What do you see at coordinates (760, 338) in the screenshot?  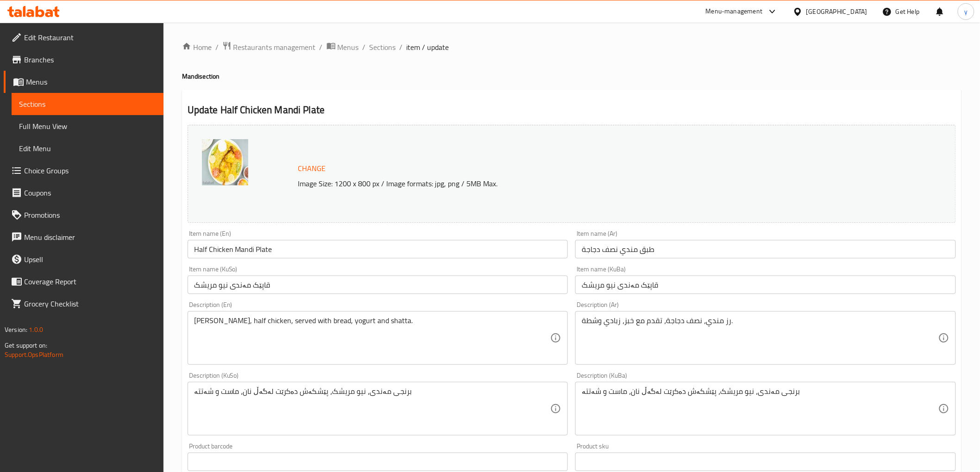 I see `textarea: رز مندي، نصف دجاجة، تقدم مع خبز، زبادي وشطة.` at bounding box center [760, 338].